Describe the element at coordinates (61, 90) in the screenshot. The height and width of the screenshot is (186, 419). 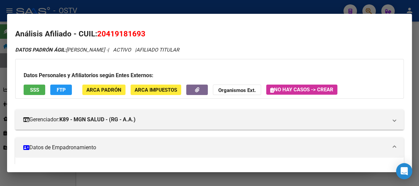
I see `button: FTP` at that location.